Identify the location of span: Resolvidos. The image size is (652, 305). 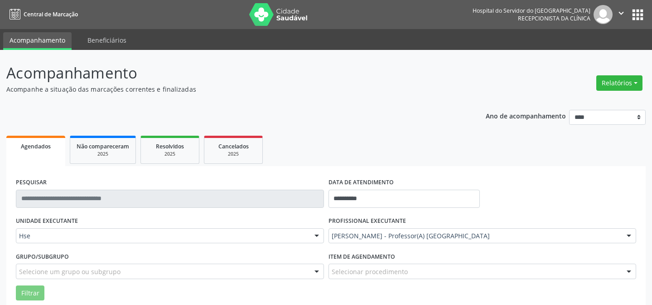
(170, 146).